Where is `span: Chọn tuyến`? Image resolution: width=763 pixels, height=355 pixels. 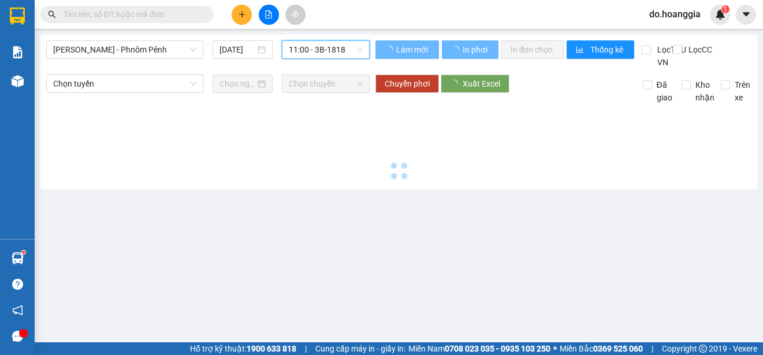 span: Chọn tuyến is located at coordinates (125, 84).